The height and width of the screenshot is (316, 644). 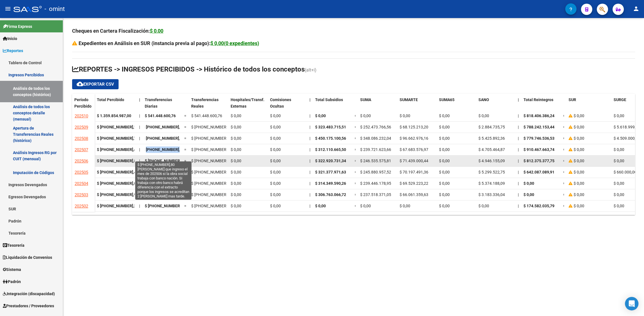 What do you see at coordinates (188, 69) in the screenshot?
I see `span: REPORTES -> INGRESOS PERCIBIDOS -> Histórico de todos los conceptos` at bounding box center [188, 69].